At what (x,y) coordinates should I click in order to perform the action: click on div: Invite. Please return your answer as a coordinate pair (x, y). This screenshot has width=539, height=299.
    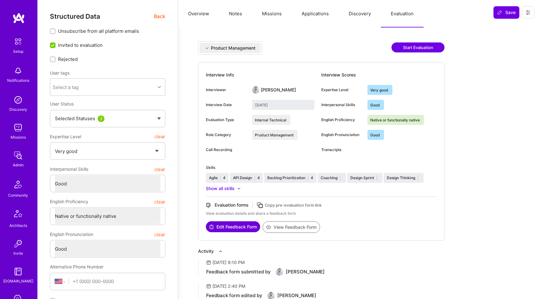
    Looking at the image, I should click on (18, 253).